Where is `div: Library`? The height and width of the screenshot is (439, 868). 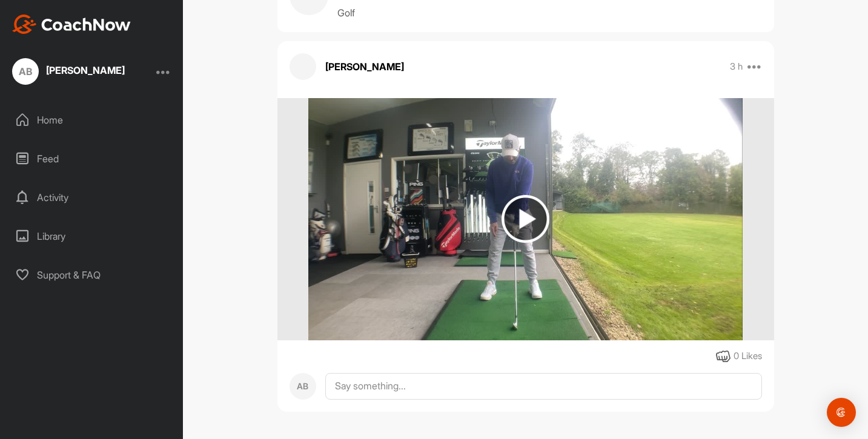
div: Library is located at coordinates (92, 236).